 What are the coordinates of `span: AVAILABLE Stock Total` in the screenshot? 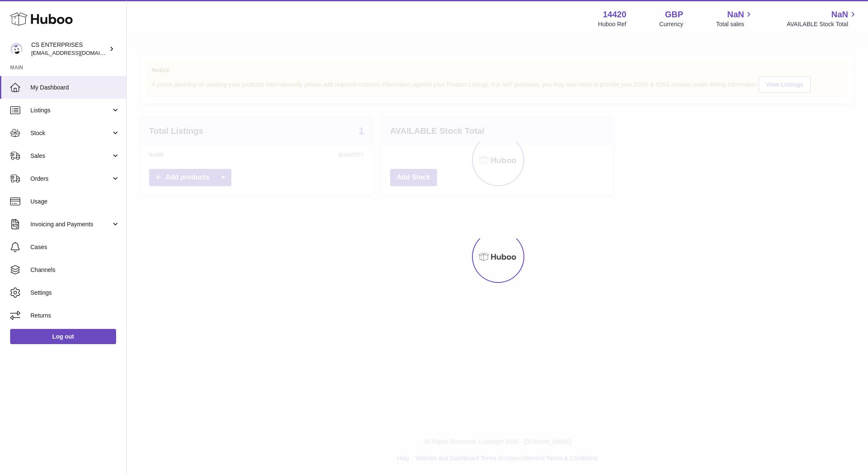 It's located at (822, 24).